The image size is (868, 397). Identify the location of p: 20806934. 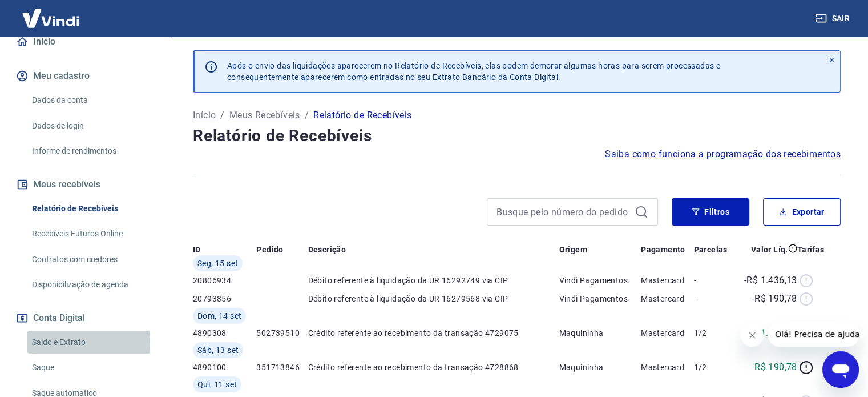
(225, 280).